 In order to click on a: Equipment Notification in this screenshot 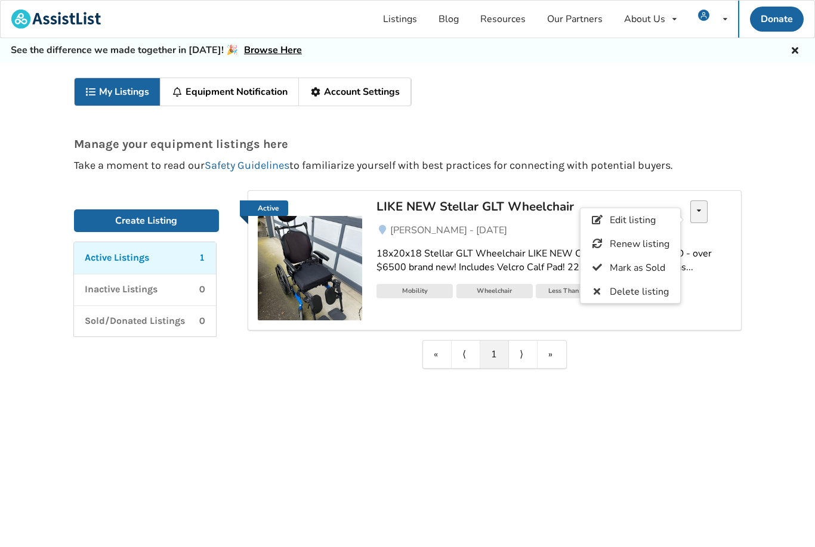, I will do `click(230, 92)`.